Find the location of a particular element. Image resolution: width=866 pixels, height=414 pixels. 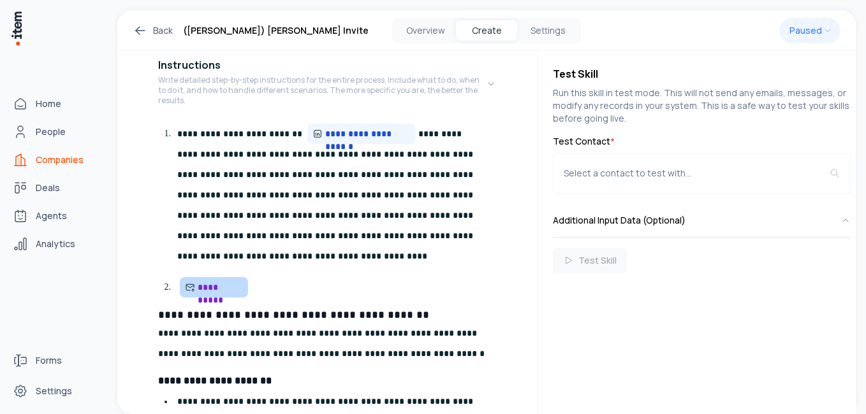

span: Forms is located at coordinates (48, 361).